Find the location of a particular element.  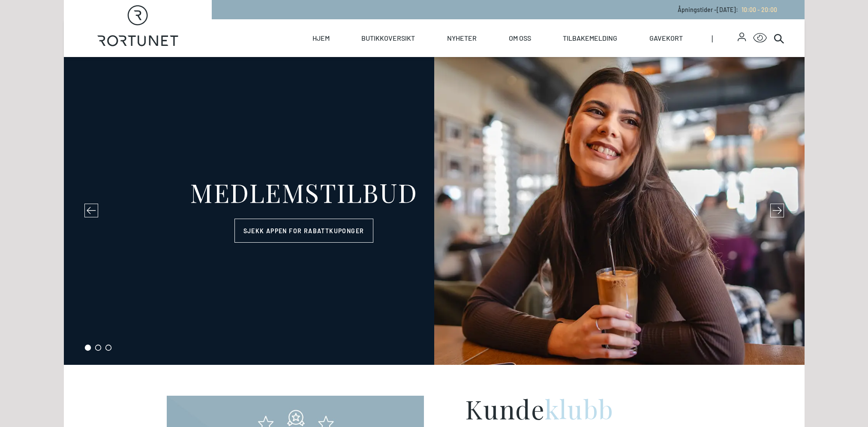

h2: Kunde is located at coordinates (584, 409).